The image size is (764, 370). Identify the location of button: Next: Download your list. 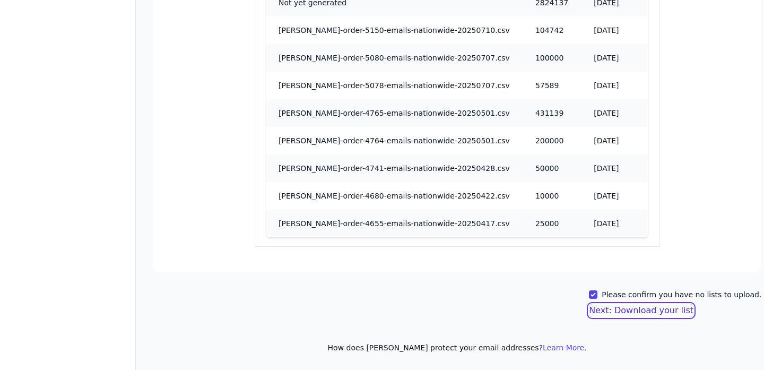
(641, 310).